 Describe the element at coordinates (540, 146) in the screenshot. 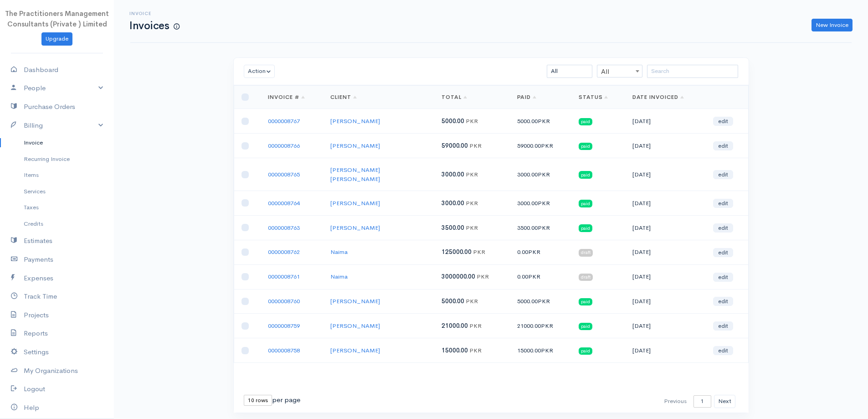

I see `td: 59000.00` at that location.